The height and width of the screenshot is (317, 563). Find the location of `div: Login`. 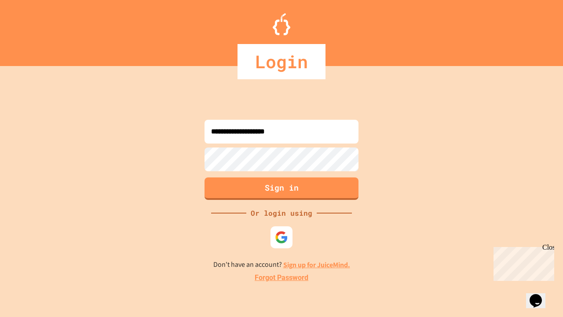

div: Login is located at coordinates (281, 62).